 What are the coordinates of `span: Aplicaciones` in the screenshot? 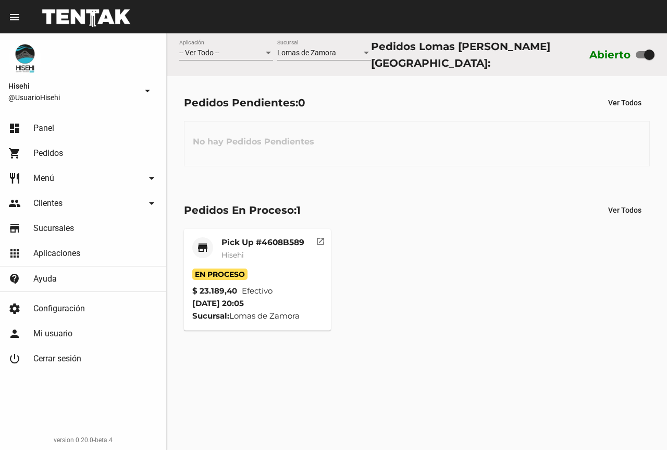 It's located at (57, 253).